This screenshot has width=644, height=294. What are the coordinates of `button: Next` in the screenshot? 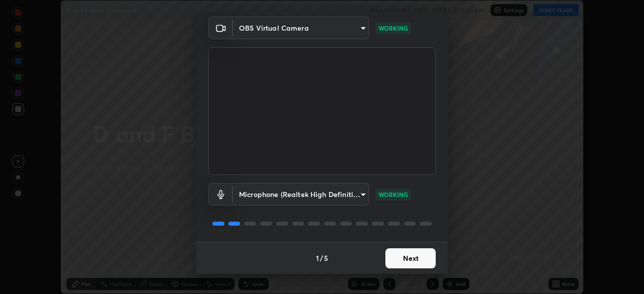 It's located at (411, 258).